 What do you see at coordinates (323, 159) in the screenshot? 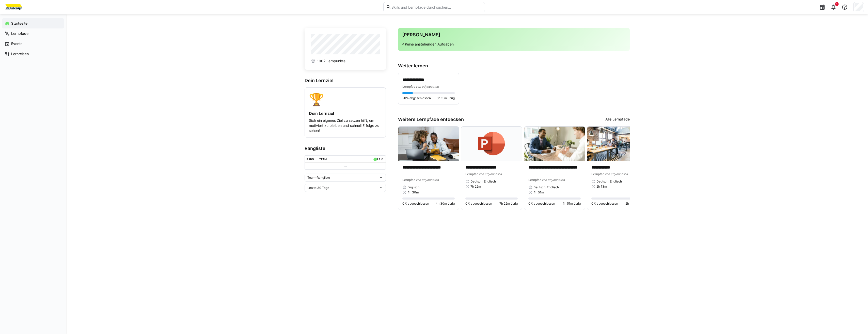
I see `div: Team` at bounding box center [323, 159].